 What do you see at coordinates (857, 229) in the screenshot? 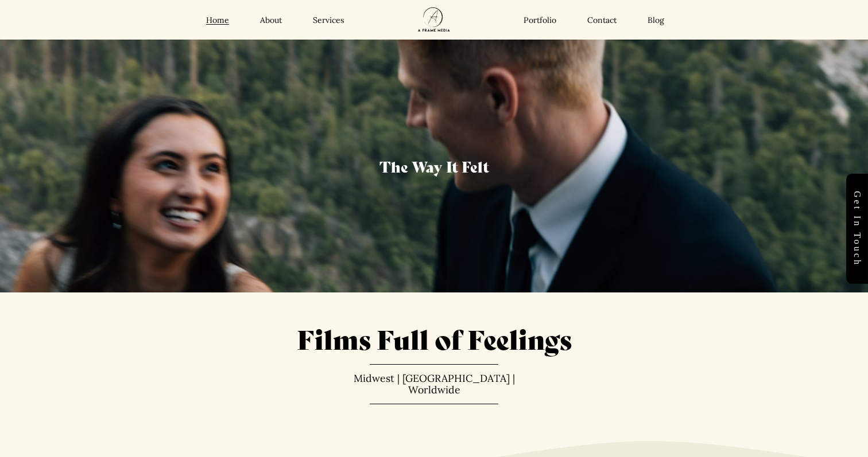
I see `a: Get in touch` at bounding box center [857, 229].